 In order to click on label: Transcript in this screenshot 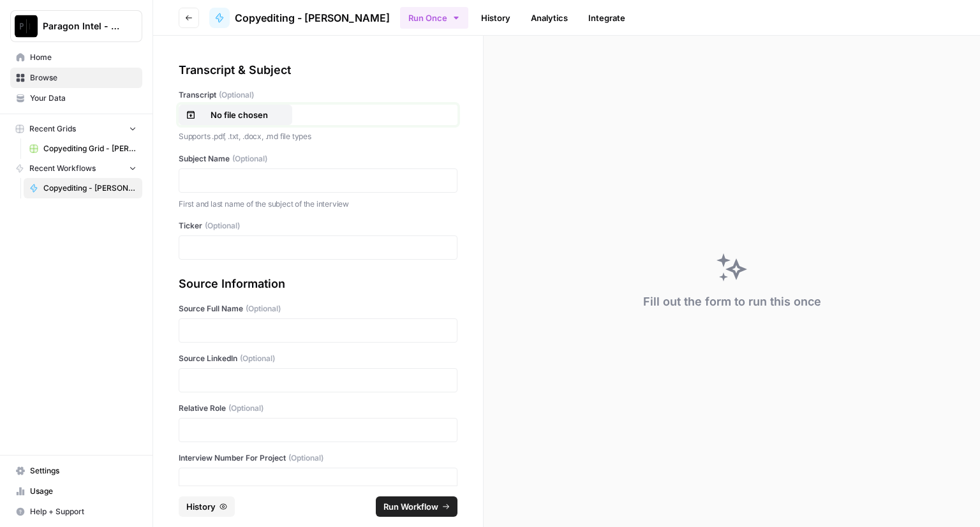, I will do `click(318, 95)`.